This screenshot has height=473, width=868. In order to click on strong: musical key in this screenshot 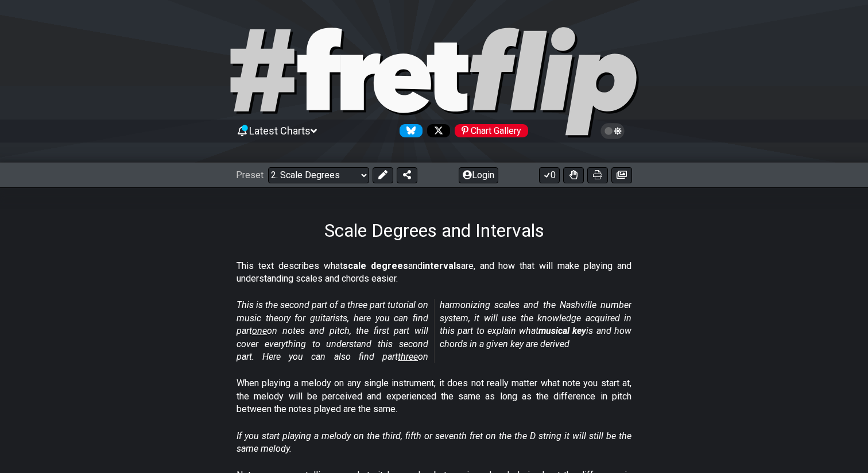, I will do `click(562, 330)`.